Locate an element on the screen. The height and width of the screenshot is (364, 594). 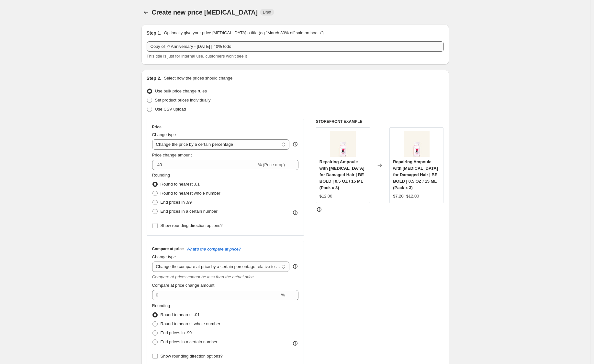
span: Draft is located at coordinates (267, 12).